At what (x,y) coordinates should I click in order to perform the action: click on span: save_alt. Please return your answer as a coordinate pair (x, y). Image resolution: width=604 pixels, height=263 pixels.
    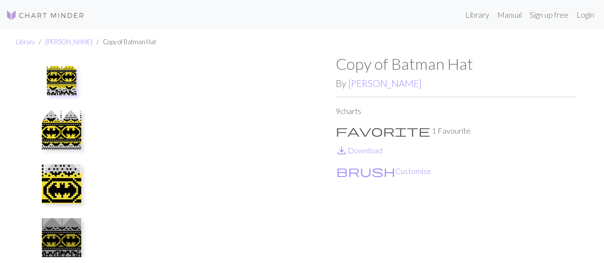
    Looking at the image, I should click on (342, 151).